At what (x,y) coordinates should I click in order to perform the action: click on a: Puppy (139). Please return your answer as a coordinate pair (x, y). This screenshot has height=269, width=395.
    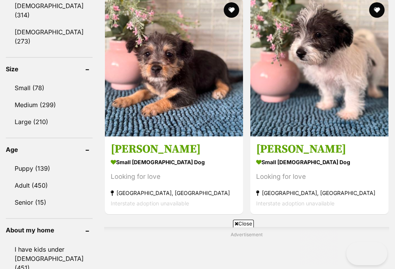
    Looking at the image, I should click on (49, 169).